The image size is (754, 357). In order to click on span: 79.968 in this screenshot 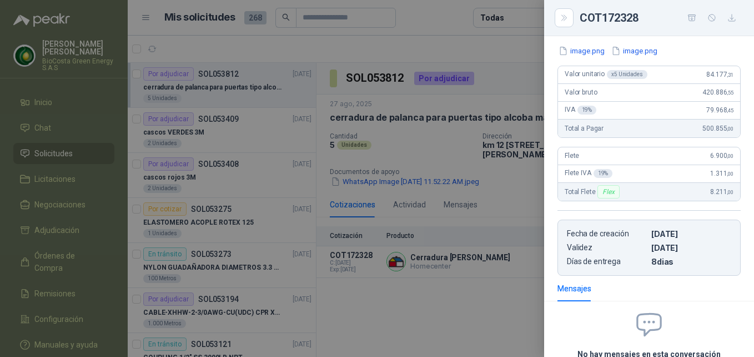, I will do `click(720, 110)`.